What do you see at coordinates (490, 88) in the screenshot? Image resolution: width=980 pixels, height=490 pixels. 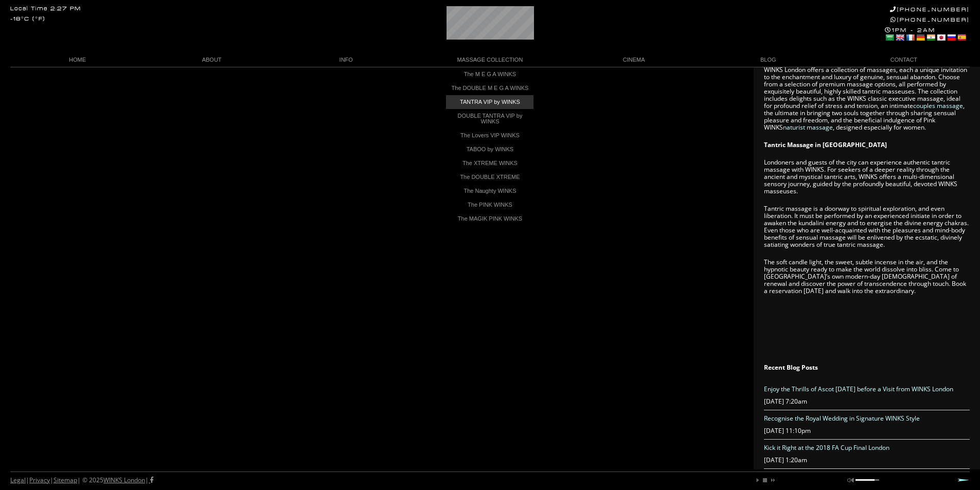 I see `a: The DOUBLE M E G A WINKS` at bounding box center [490, 88].